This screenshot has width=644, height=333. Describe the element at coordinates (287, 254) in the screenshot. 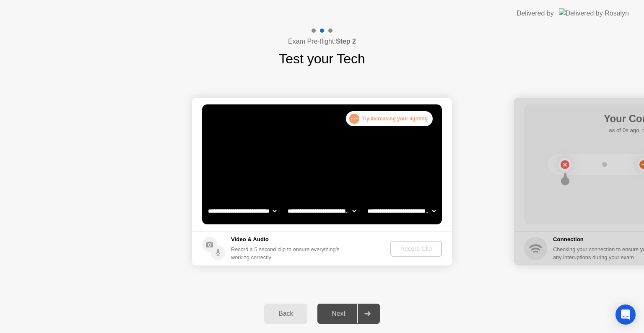

I see `div: Record a 5 second clip to ensure everything’s working correctly` at that location.